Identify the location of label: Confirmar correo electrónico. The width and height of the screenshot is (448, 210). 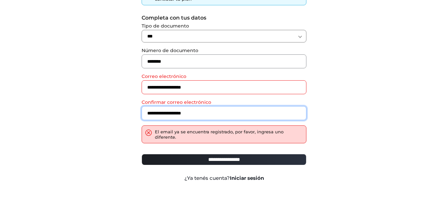
(224, 102).